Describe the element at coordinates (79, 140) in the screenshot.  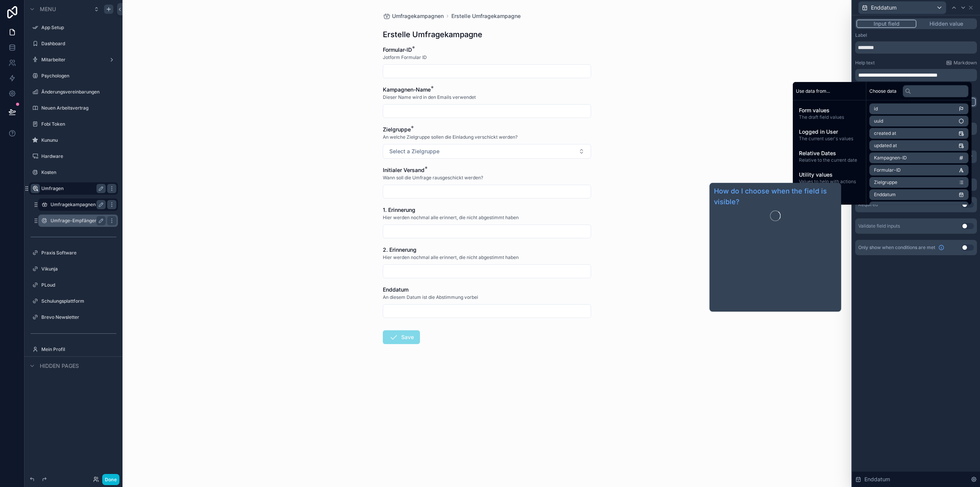
I see `a: Kununu` at that location.